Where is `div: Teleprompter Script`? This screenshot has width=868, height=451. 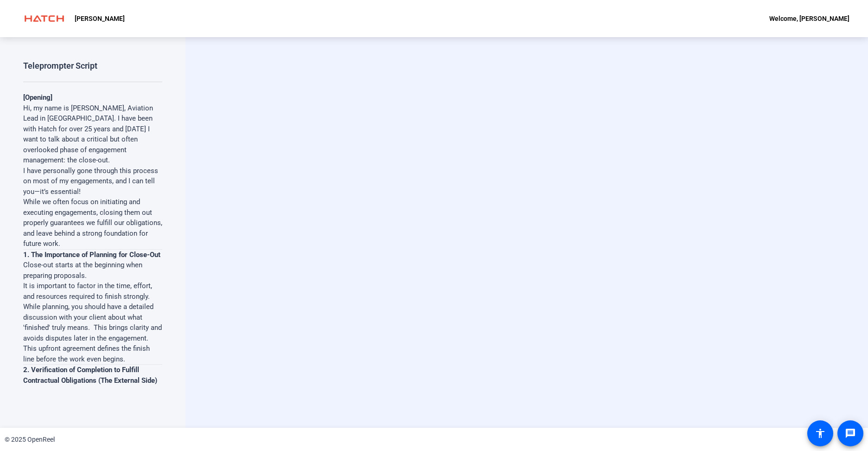 div: Teleprompter Script is located at coordinates (60, 66).